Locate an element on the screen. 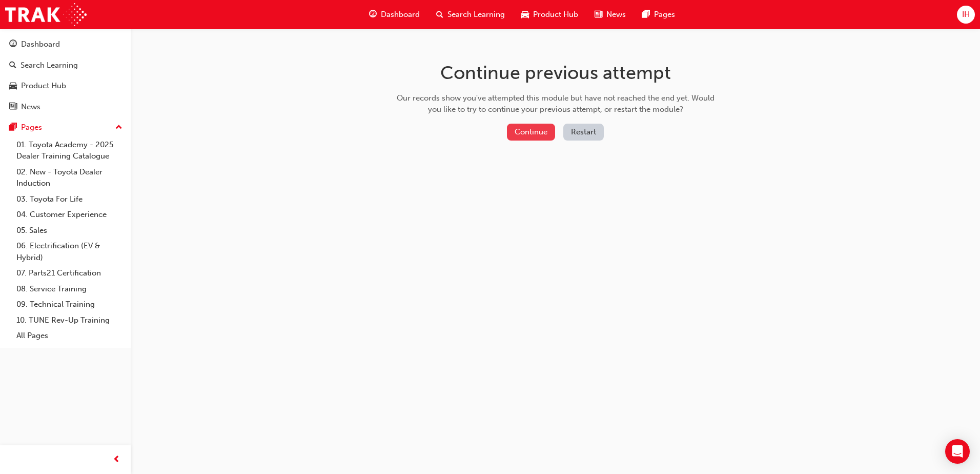 Image resolution: width=980 pixels, height=474 pixels. a: 01. Toyota Academy - 2025 Dealer Training Catalogue is located at coordinates (70, 150).